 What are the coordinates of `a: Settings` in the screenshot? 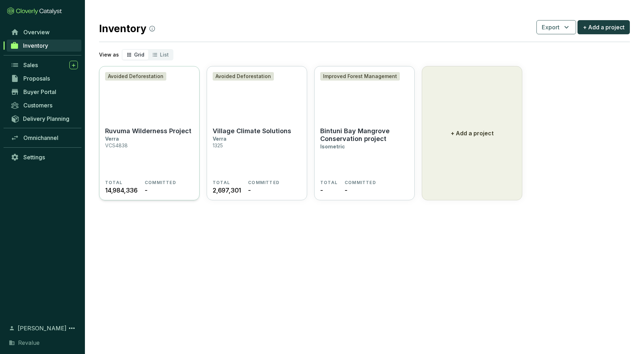 It's located at (45, 157).